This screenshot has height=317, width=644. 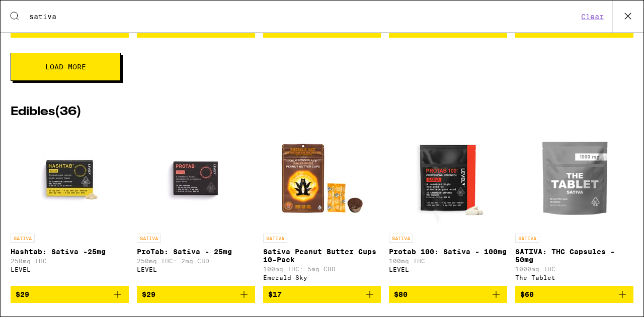 What do you see at coordinates (69, 261) in the screenshot?
I see `p: 250mg THC` at bounding box center [69, 261].